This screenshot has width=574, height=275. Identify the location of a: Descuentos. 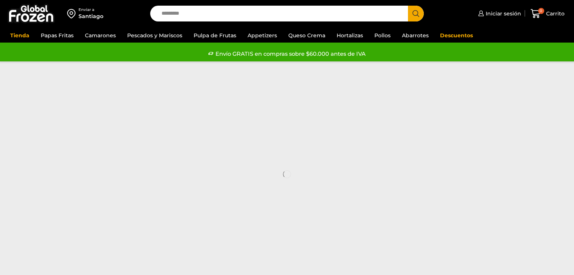
(456, 35).